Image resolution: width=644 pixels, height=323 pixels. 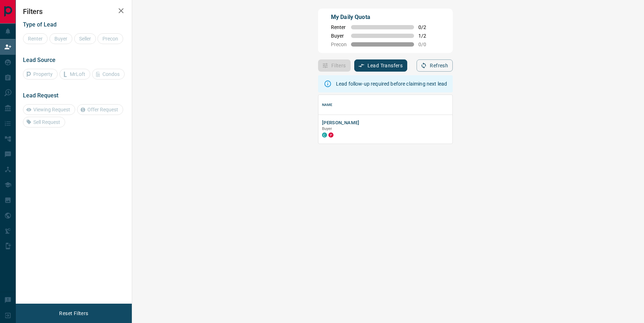 I want to click on span: 0 / 0, so click(x=426, y=45).